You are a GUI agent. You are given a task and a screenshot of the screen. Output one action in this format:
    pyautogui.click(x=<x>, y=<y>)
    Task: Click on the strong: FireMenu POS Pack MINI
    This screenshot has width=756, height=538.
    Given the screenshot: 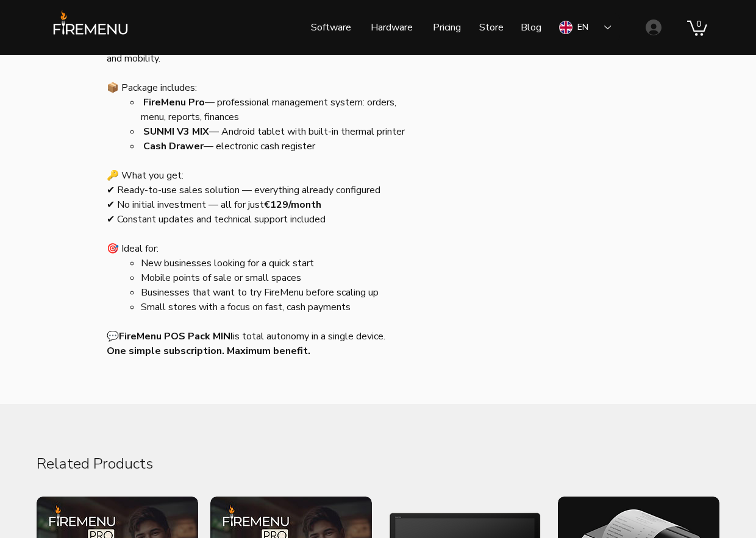 What is the action you would take?
    pyautogui.click(x=176, y=336)
    